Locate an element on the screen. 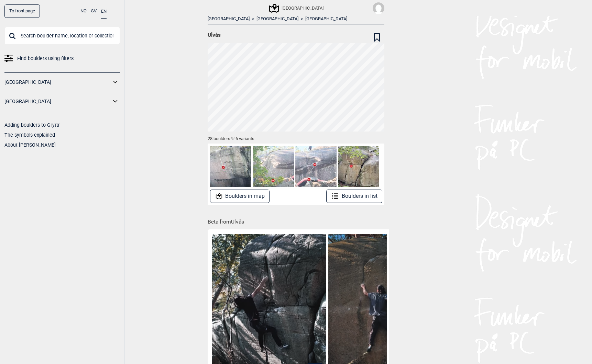 The width and height of the screenshot is (592, 364). button: Boulders in map is located at coordinates (240, 196).